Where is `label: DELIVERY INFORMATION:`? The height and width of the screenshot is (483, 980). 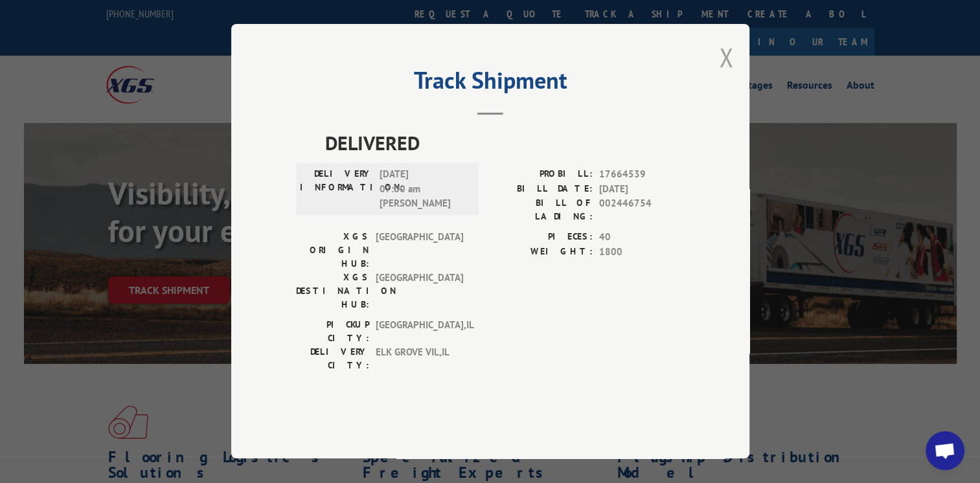 label: DELIVERY INFORMATION: is located at coordinates (336, 189).